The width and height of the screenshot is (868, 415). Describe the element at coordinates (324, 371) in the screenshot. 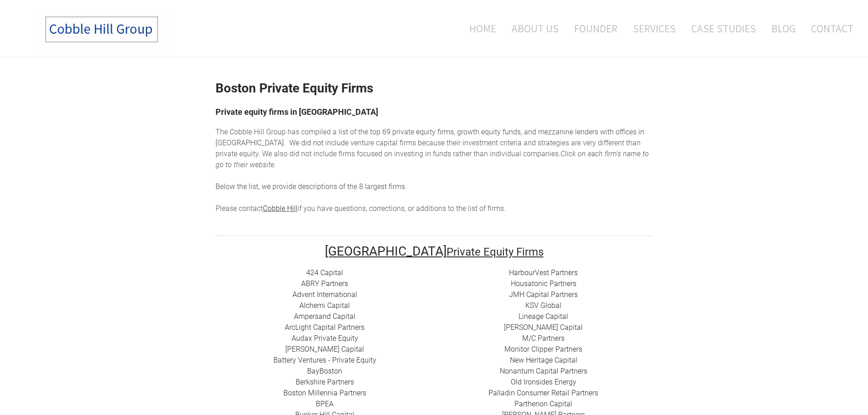

I see `a: BayBoston` at that location.